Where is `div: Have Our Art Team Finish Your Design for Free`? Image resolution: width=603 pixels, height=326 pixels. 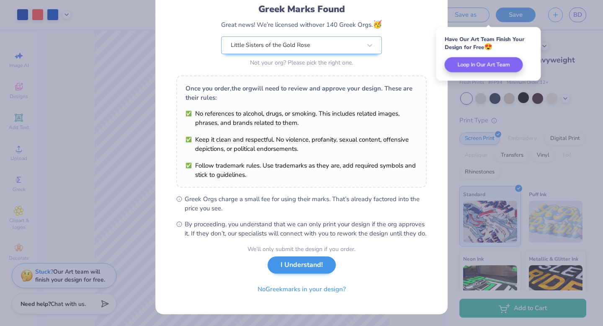
div: Have Our Art Team Finish Your Design for Free is located at coordinates (488, 43).